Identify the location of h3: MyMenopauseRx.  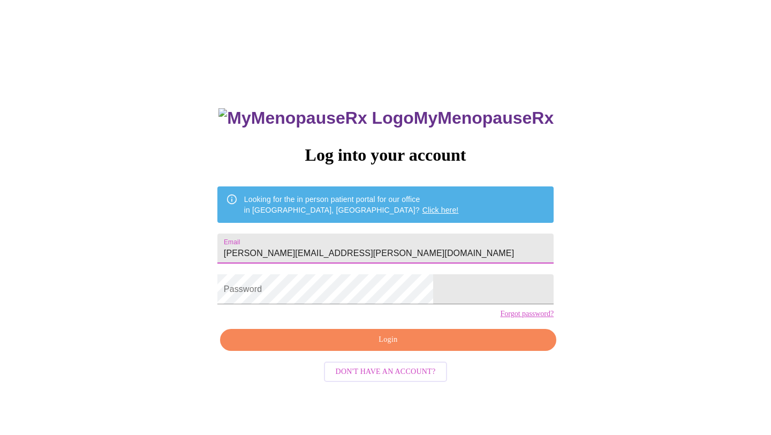
(386, 118).